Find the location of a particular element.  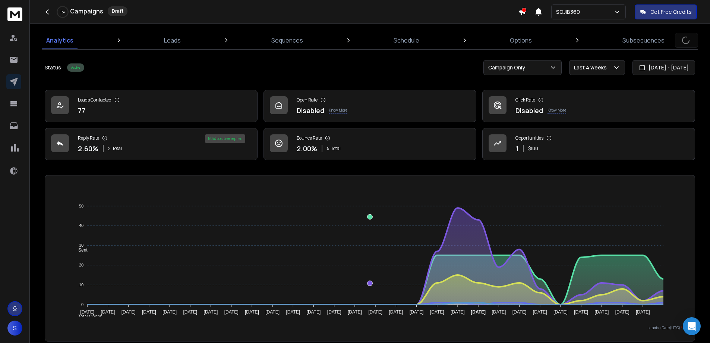

a: Sequences is located at coordinates (287, 40).